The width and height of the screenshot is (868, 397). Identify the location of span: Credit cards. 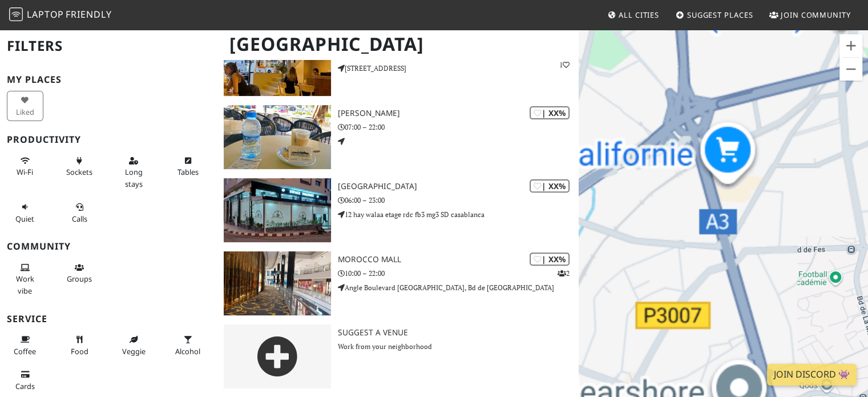
(25, 386).